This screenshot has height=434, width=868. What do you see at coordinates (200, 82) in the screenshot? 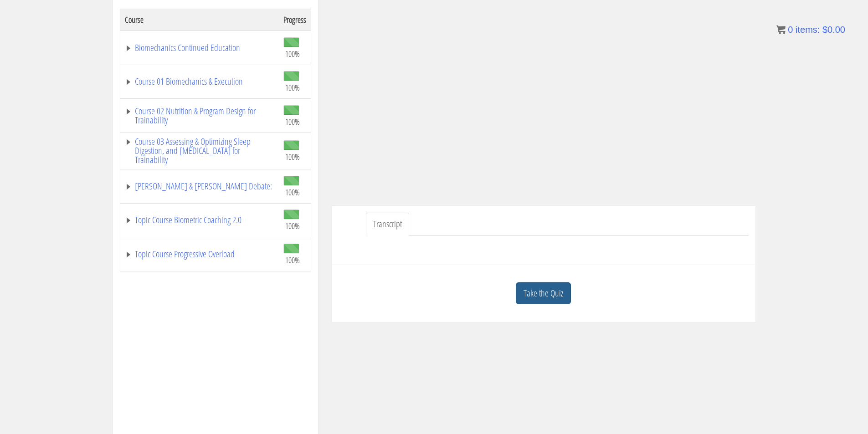
I see `a: Course 01 Biomechanics & Execution` at bounding box center [200, 82].